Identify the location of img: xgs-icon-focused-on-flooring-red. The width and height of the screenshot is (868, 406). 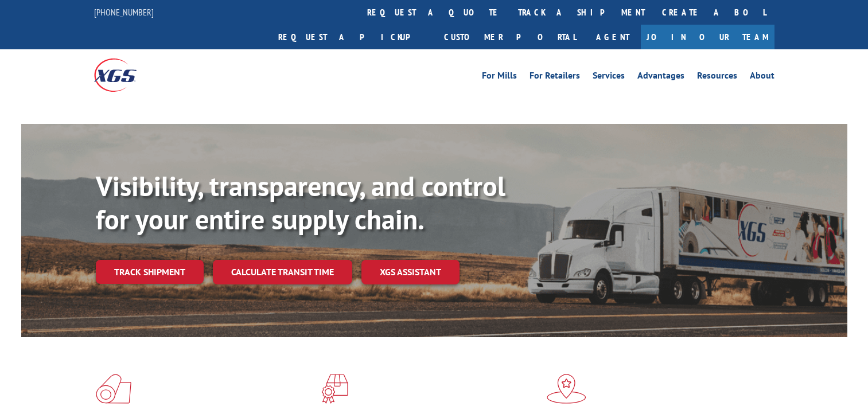
(334, 389).